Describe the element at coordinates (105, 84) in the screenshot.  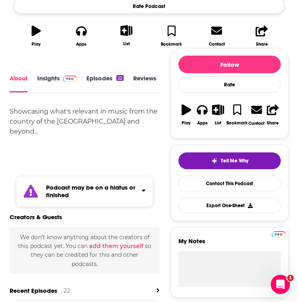
I see `a: Episodes22` at that location.